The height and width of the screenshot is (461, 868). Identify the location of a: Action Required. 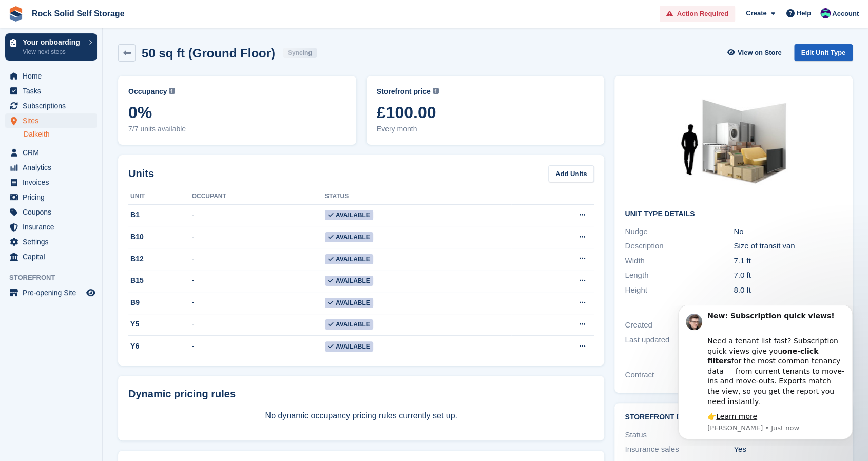
(697, 14).